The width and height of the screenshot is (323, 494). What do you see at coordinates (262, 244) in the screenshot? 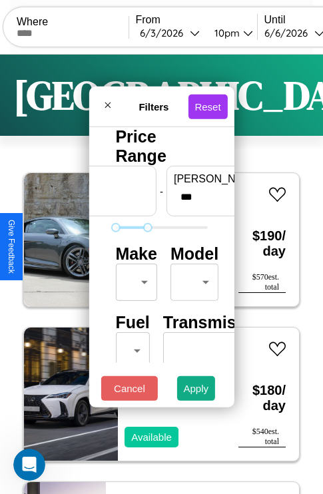
I see `h3: $ 190 / day` at bounding box center [262, 244].